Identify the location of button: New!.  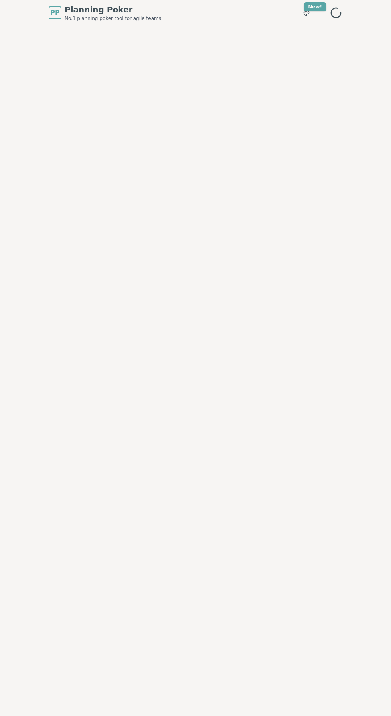
(306, 13).